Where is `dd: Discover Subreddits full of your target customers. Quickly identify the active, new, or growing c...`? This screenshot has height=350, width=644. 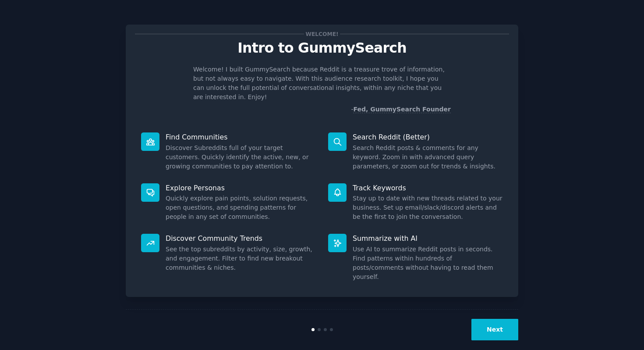 dd: Discover Subreddits full of your target customers. Quickly identify the active, new, or growing c... is located at coordinates (241, 157).